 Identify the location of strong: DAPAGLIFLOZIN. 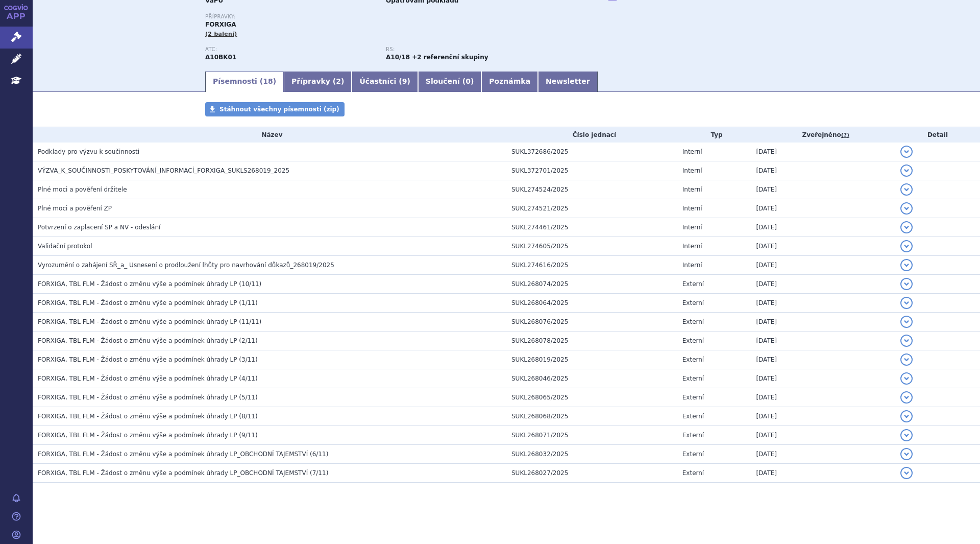
(221, 57).